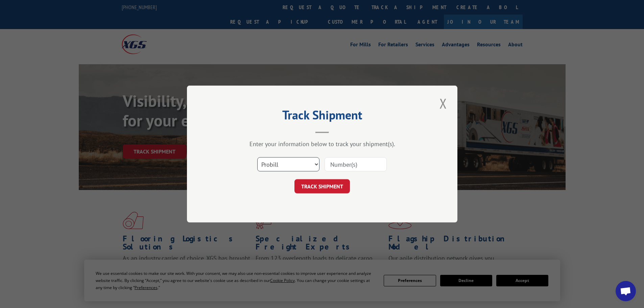  Describe the element at coordinates (322, 117) in the screenshot. I see `h2: Track Shipment` at that location.